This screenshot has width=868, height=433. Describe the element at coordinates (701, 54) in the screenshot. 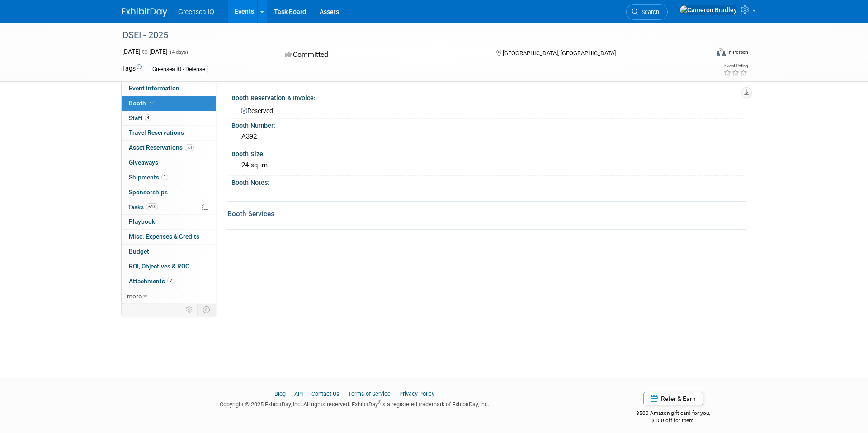

I see `div: Event Format` at that location.